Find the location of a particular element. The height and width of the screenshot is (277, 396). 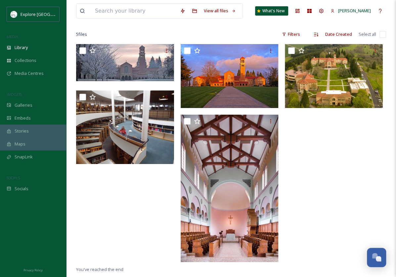

span: Maps is located at coordinates (20, 144).